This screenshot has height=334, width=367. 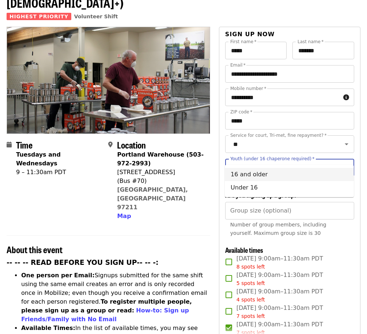 I want to click on strong: One person per Email:, so click(x=58, y=275).